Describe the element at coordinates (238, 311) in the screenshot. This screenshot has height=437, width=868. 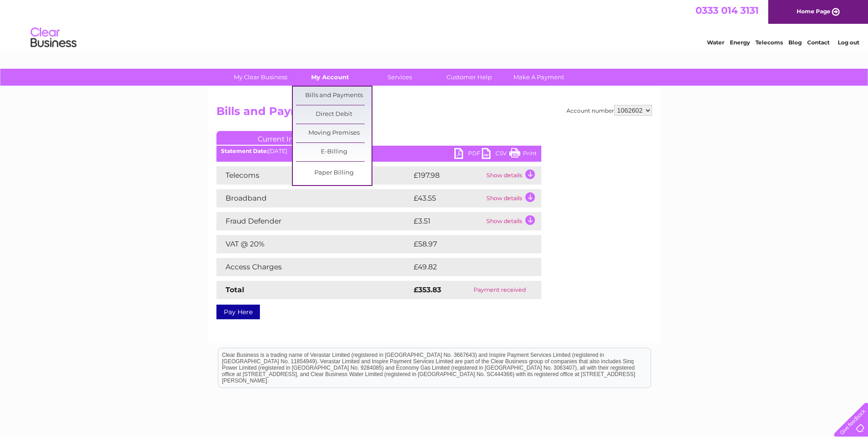
I see `a: Pay Here` at that location.